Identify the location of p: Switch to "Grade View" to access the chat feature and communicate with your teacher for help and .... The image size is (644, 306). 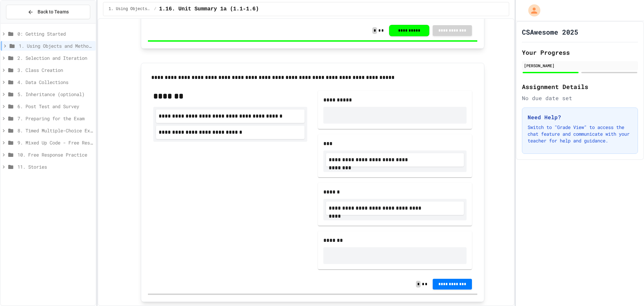
(580, 134).